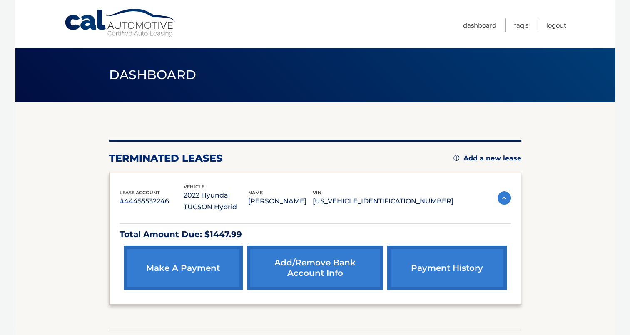 The width and height of the screenshot is (630, 335). Describe the element at coordinates (194, 187) in the screenshot. I see `span: vehicle` at that location.